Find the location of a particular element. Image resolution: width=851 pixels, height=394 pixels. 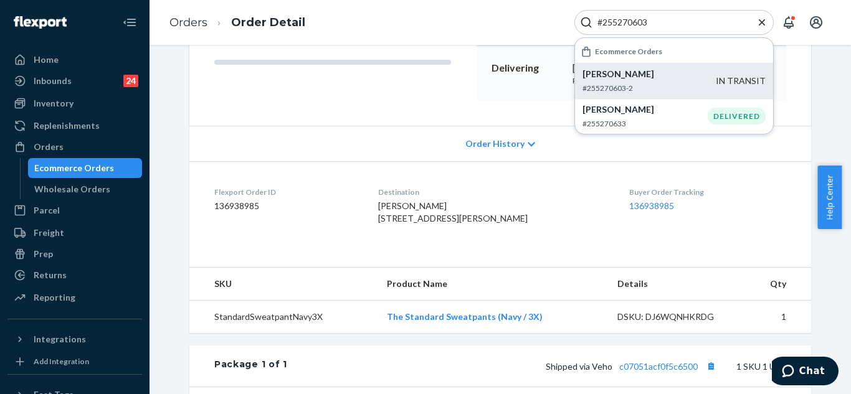

div: Home is located at coordinates (46, 60).